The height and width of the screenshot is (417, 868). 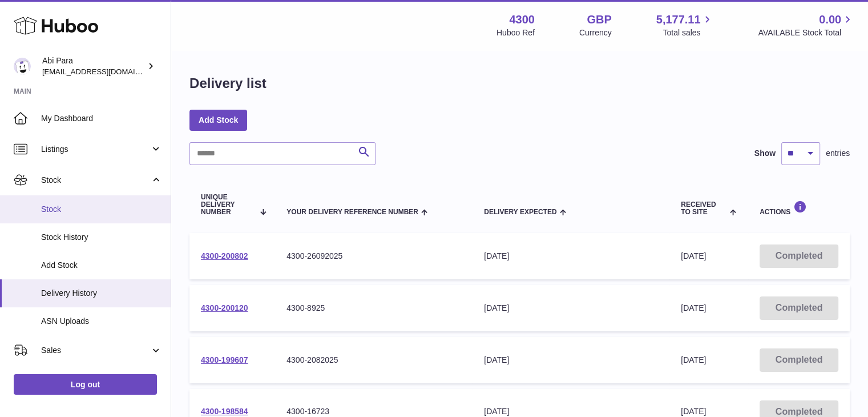 I want to click on a: 4300-200120, so click(x=225, y=308).